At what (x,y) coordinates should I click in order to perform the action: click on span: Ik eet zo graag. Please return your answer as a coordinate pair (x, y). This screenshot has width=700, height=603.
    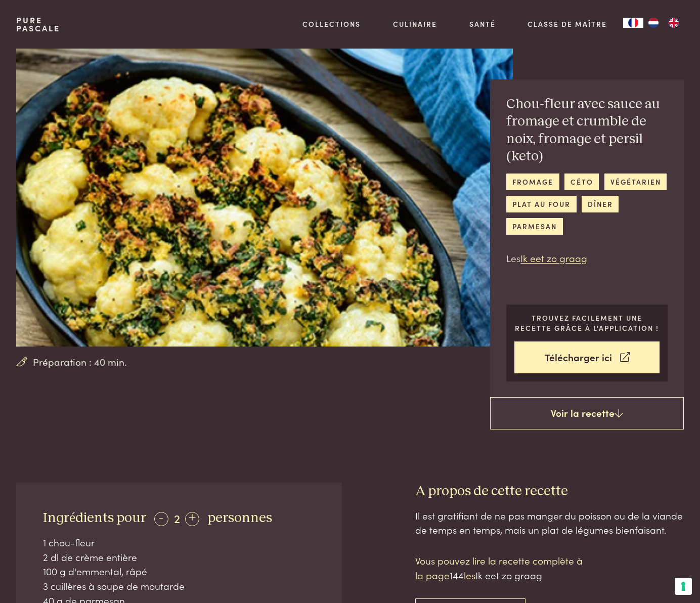
    Looking at the image, I should click on (509, 575).